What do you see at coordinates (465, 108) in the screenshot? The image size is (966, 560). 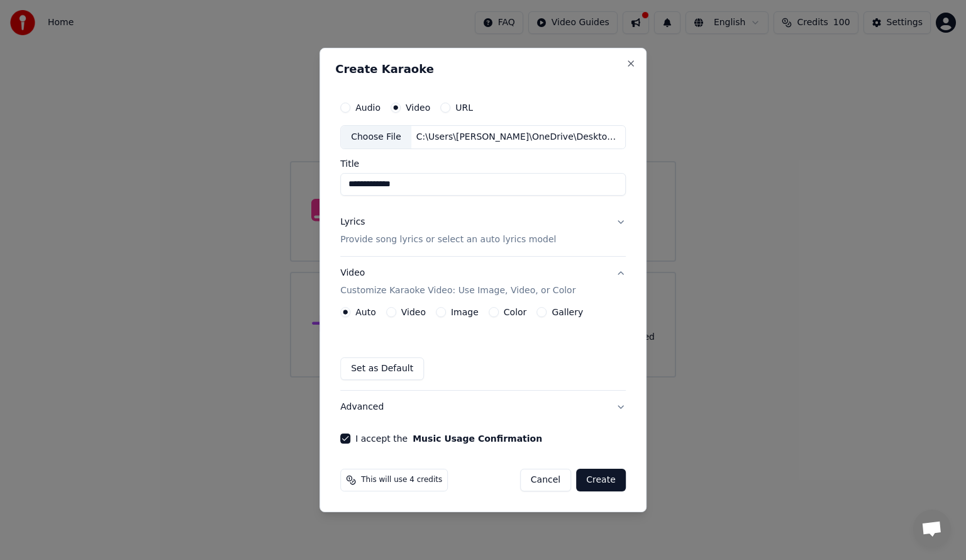 I see `label: URL` at bounding box center [465, 108].